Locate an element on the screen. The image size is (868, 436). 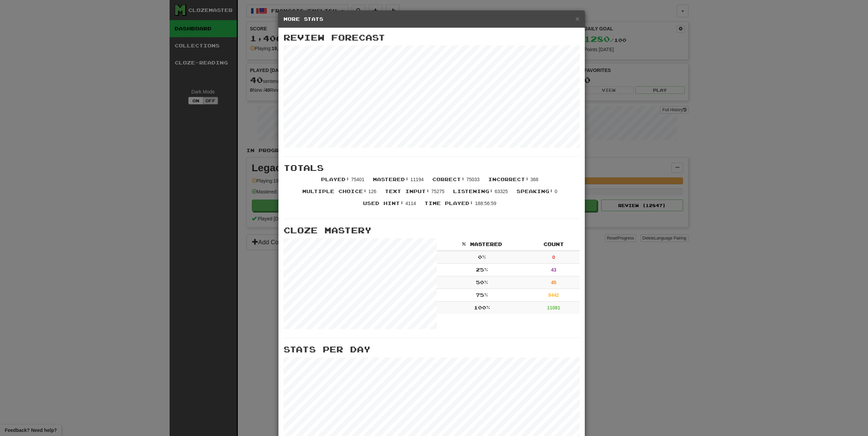
button: Close is located at coordinates (577, 18).